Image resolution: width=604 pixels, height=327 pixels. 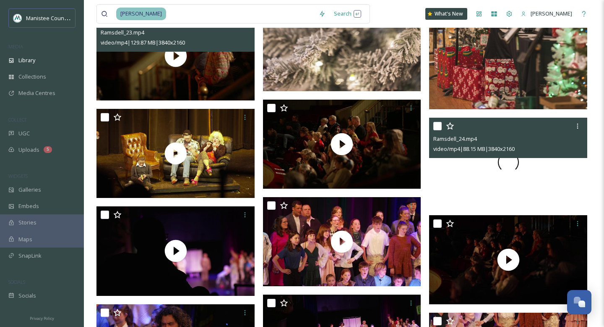 What do you see at coordinates (29, 206) in the screenshot?
I see `span: Embeds` at bounding box center [29, 206].